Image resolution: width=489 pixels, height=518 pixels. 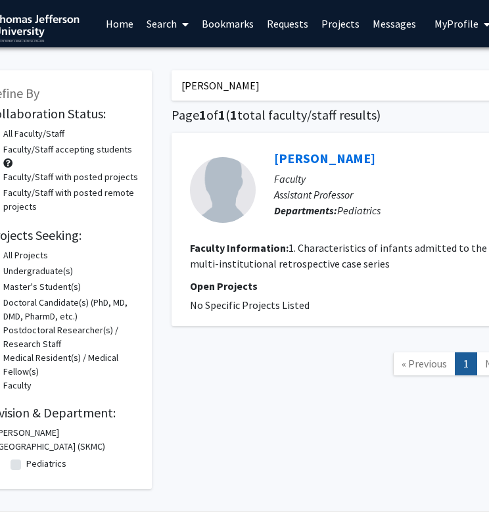 What do you see at coordinates (38, 271) in the screenshot?
I see `label: Undergraduate(s)` at bounding box center [38, 271].